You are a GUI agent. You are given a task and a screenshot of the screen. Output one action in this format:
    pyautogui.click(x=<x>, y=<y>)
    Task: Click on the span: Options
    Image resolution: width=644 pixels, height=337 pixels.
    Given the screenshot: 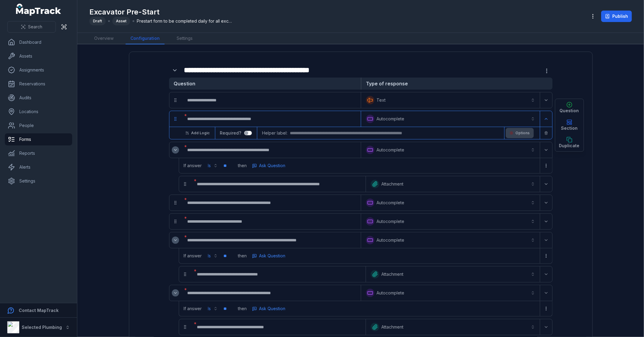 What is the action you would take?
    pyautogui.click(x=522, y=133)
    